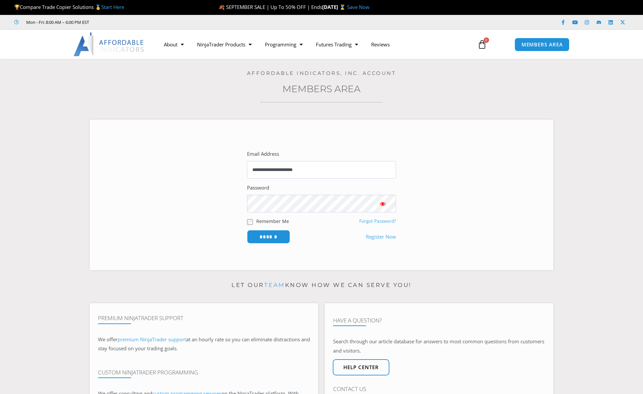  Describe the element at coordinates (383, 203) in the screenshot. I see `button: Show password` at that location.